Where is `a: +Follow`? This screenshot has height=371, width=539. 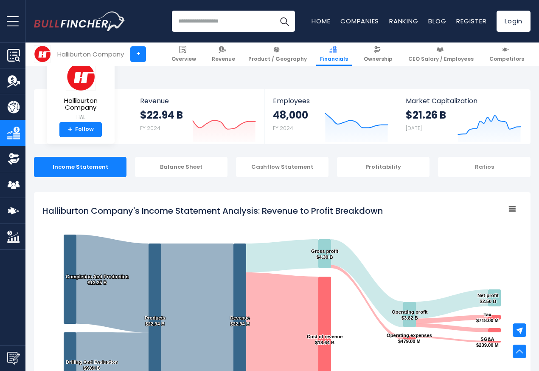
a: +Follow is located at coordinates (81, 130).